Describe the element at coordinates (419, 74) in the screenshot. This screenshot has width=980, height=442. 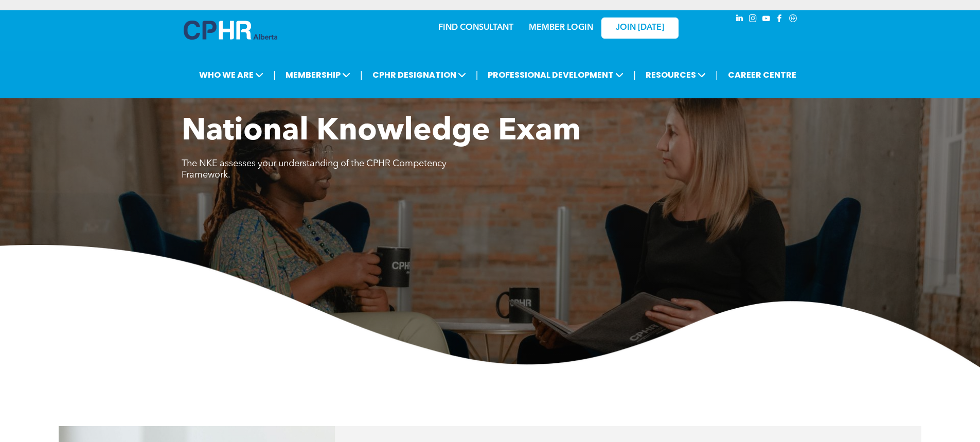
I see `span: CPHR DESIGNATION` at that location.